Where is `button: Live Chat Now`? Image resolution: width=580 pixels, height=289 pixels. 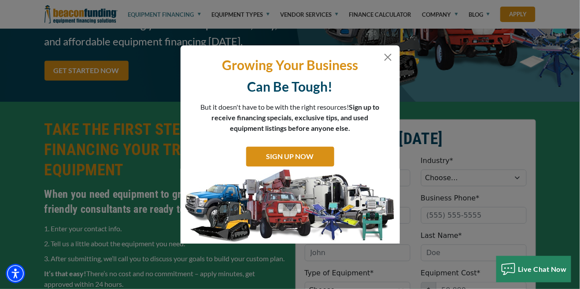
button: Live Chat Now is located at coordinates (533, 269).